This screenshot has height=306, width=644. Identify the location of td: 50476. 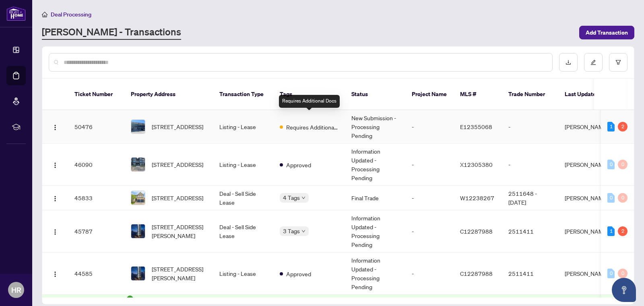
(96, 127).